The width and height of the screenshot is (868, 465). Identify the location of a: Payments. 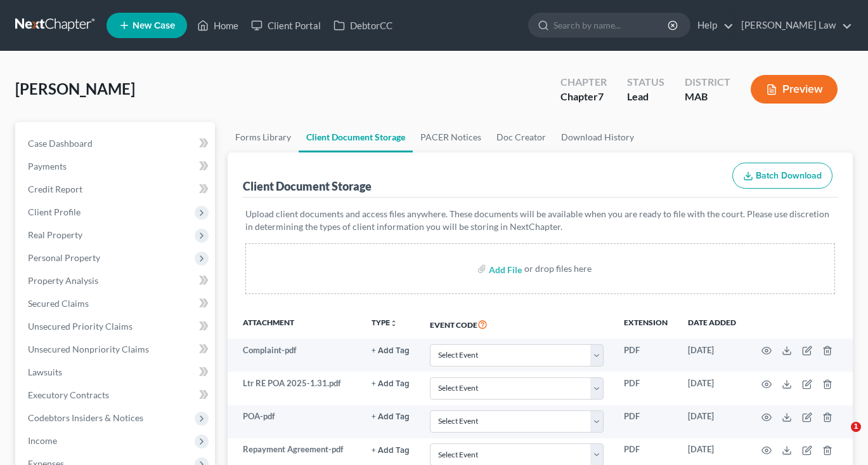
(116, 166).